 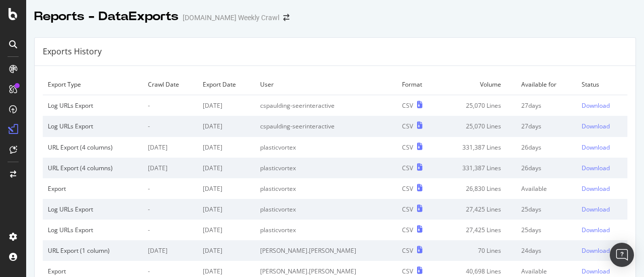 What do you see at coordinates (72, 51) in the screenshot?
I see `div: Exports History` at bounding box center [72, 51].